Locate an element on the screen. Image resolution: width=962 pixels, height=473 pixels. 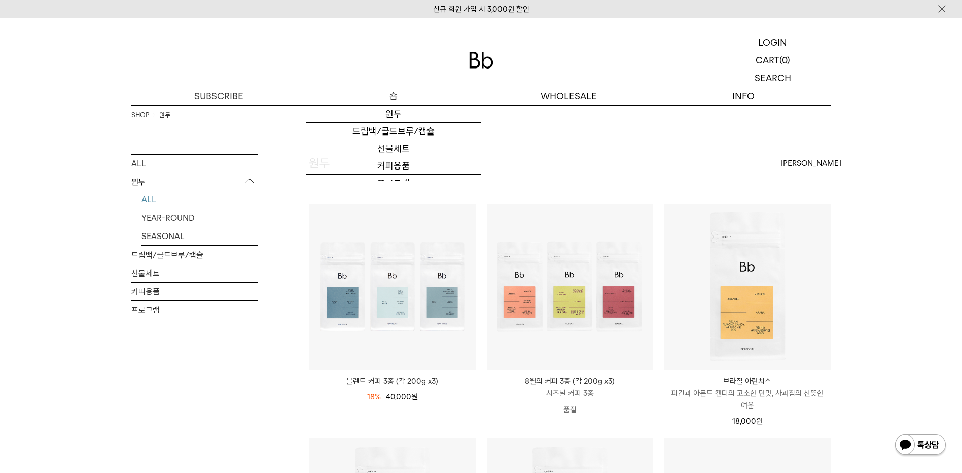
a: 브라질 아란치스 is located at coordinates (748, 287).